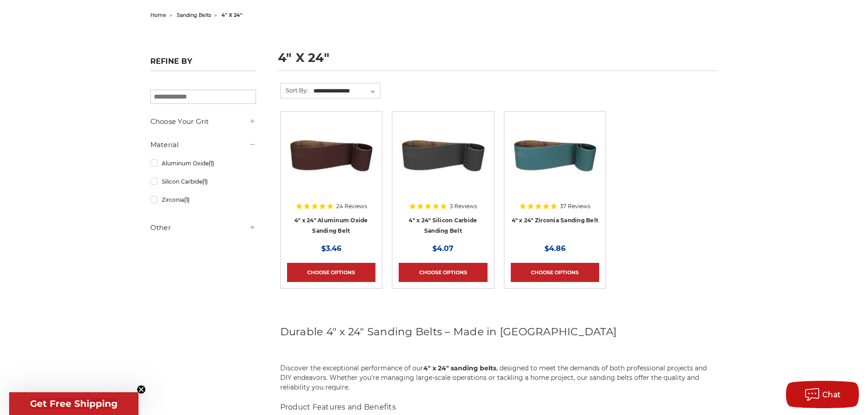 The width and height of the screenshot is (868, 415). I want to click on h1: 4" x 24", so click(498, 61).